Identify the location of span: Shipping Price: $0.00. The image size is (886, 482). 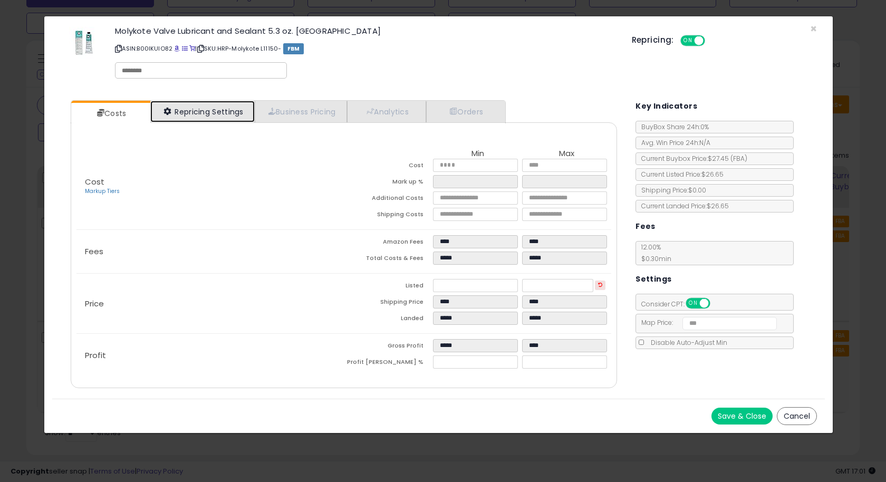
(671, 190).